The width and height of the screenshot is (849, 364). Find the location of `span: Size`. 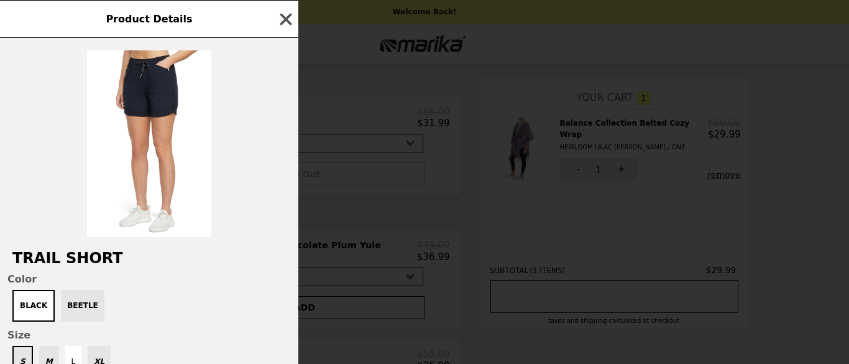

span: Size is located at coordinates (149, 335).